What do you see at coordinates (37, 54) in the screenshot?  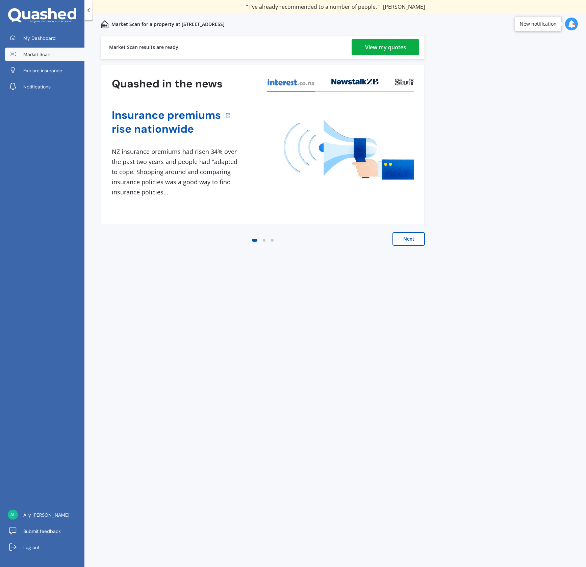 I see `span: Market Scan` at bounding box center [37, 54].